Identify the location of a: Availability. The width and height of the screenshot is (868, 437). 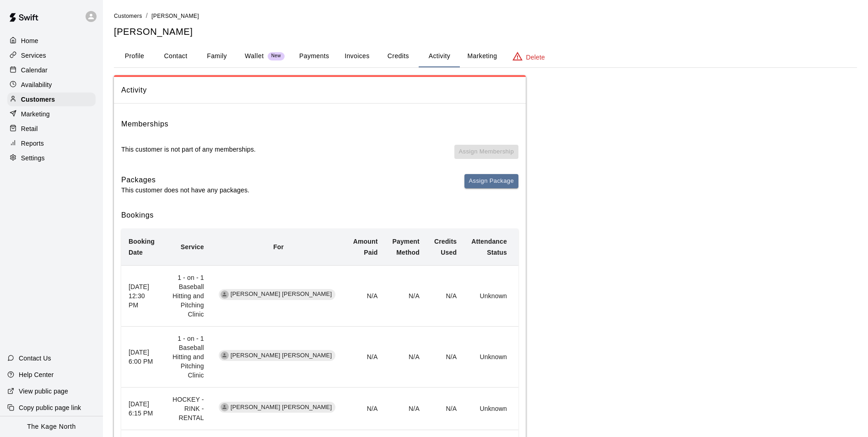
(51, 85).